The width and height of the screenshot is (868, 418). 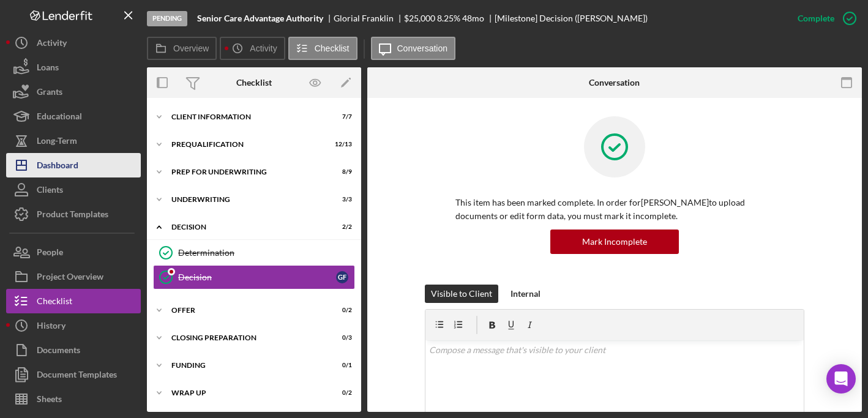 I want to click on label: Activity, so click(x=263, y=49).